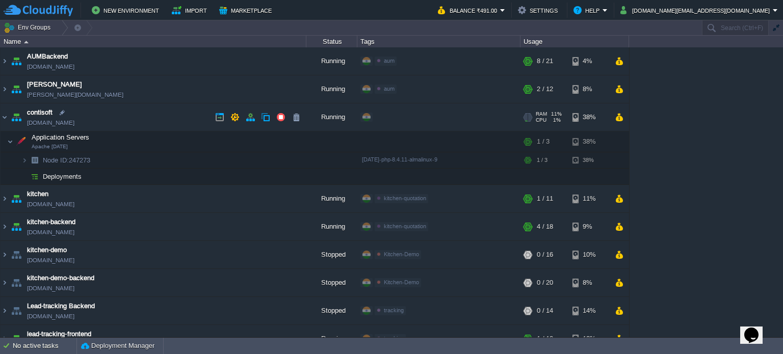 The image size is (783, 354). What do you see at coordinates (545, 227) in the screenshot?
I see `div: 4 / 18` at bounding box center [545, 227].